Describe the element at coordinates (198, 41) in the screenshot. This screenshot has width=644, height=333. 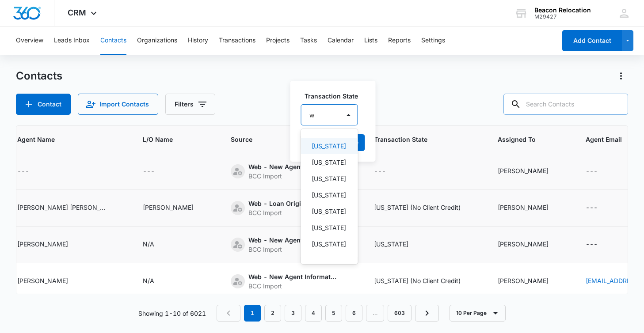
I see `button: History` at that location.